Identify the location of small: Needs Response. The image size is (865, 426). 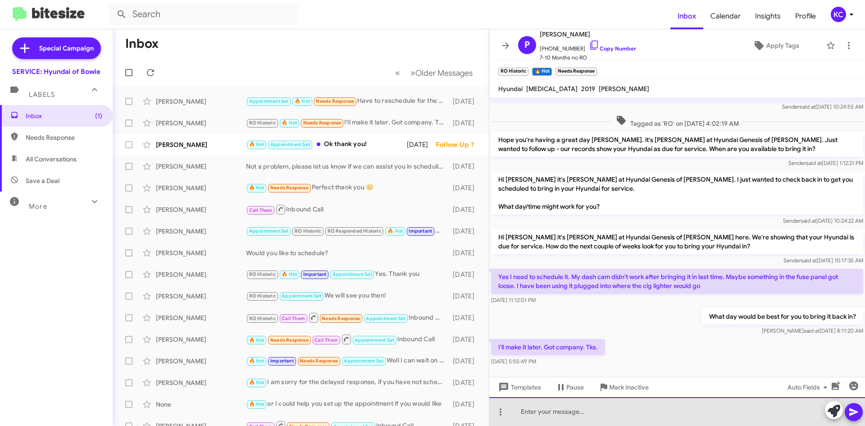
(576, 72).